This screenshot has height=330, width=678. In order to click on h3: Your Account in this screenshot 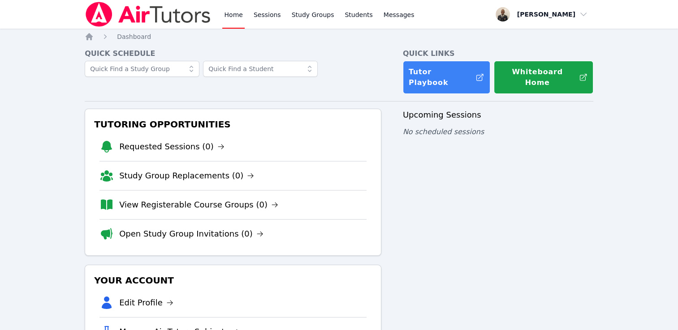, I will do `click(233, 281)`.